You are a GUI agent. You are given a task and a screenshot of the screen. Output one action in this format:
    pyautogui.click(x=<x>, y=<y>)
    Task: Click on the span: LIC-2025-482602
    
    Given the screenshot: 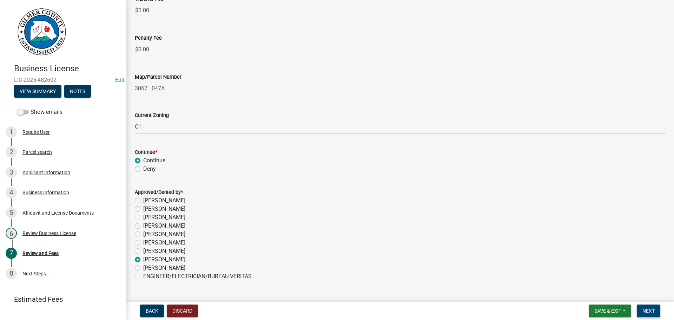 What is the action you would take?
    pyautogui.click(x=63, y=80)
    